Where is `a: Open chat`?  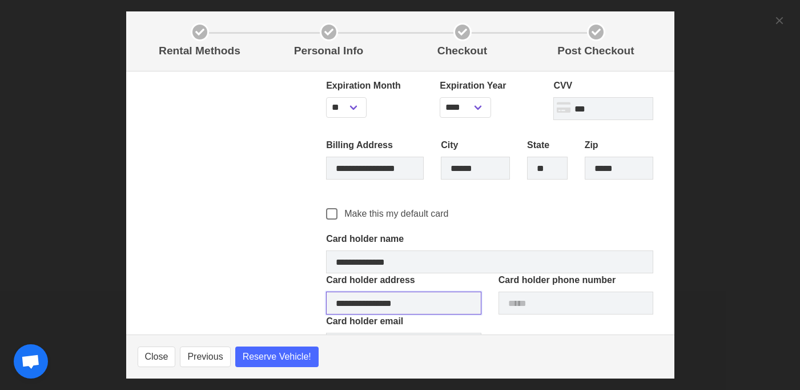
a: Open chat is located at coordinates (31, 361).